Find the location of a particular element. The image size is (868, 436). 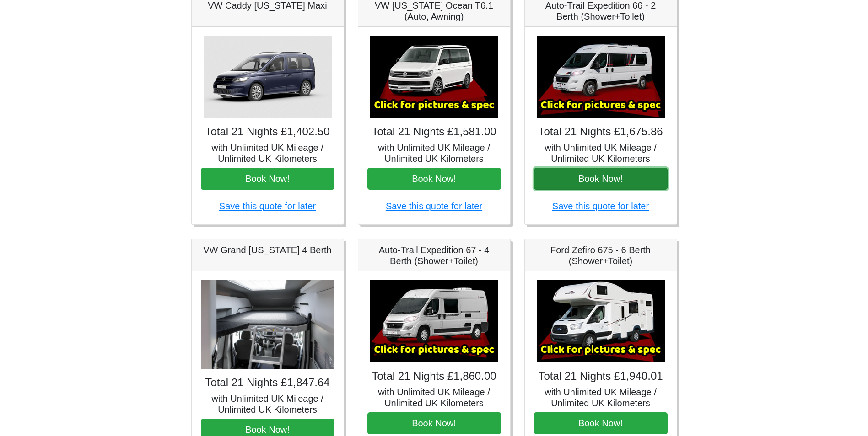

img: Ford Zefiro 675 - 6 Berth (Shower+Toilet) is located at coordinates (600, 322).